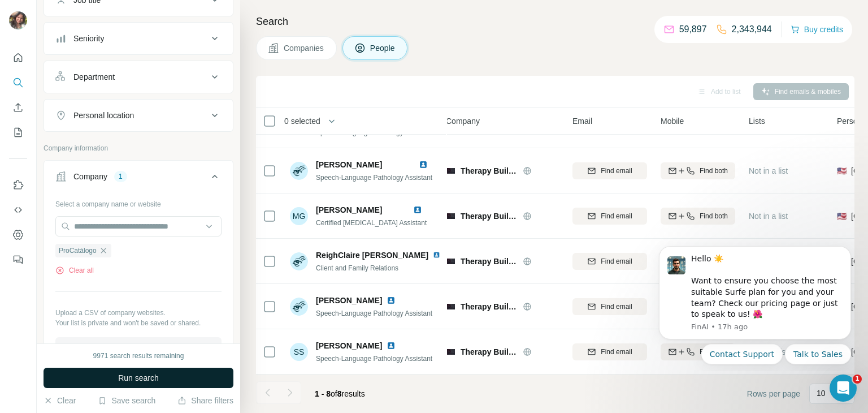 This screenshot has width=868, height=413. What do you see at coordinates (18, 260) in the screenshot?
I see `button: Feedback` at bounding box center [18, 260].